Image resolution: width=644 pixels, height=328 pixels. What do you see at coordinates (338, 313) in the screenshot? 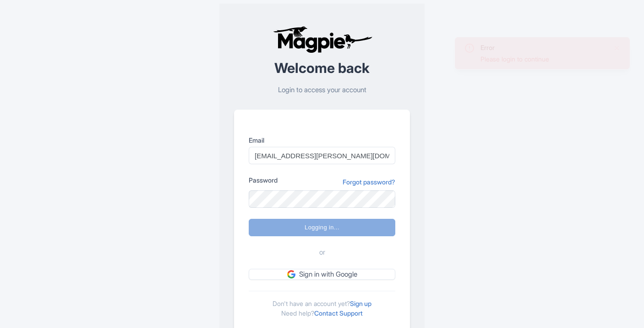
I see `a: Contact Support` at bounding box center [338, 313].